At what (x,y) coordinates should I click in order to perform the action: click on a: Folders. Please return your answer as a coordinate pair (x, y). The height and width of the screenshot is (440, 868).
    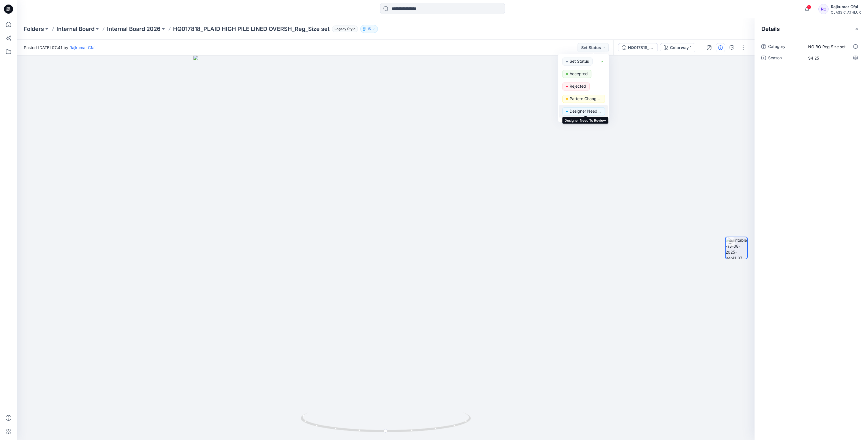
    Looking at the image, I should click on (34, 29).